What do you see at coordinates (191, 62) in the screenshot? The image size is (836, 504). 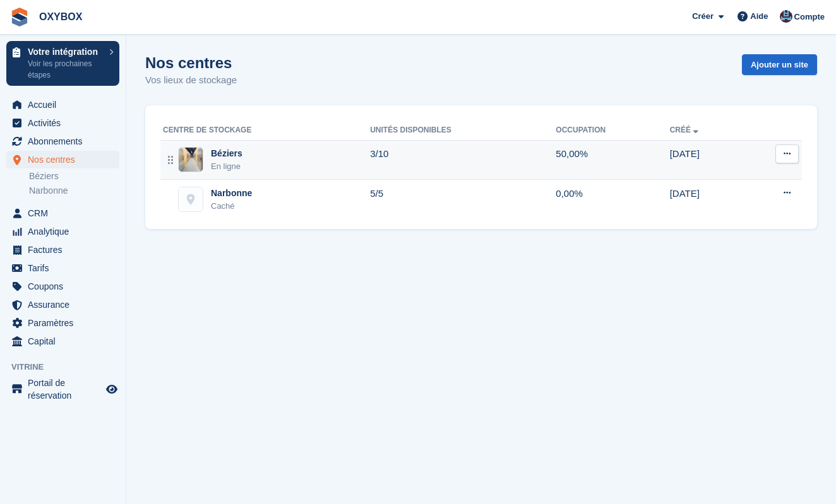 I see `h1: Nos centres` at bounding box center [191, 62].